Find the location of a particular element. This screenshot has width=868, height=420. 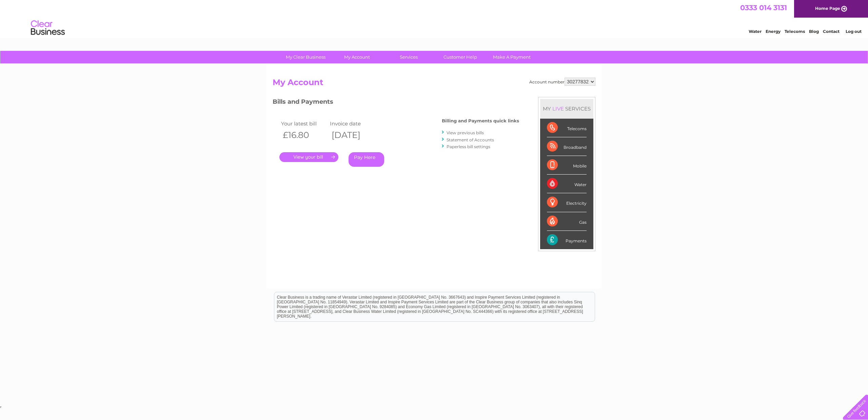

a: Telecoms is located at coordinates (795, 31).